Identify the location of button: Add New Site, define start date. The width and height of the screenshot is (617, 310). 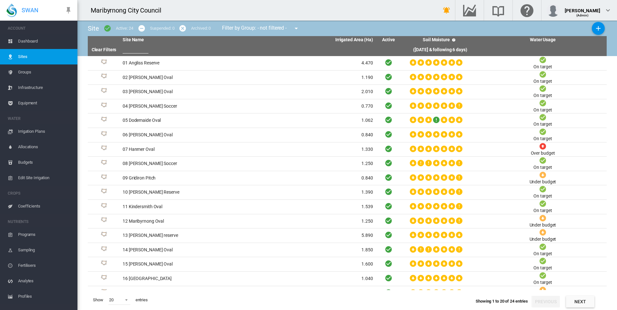
(598, 28).